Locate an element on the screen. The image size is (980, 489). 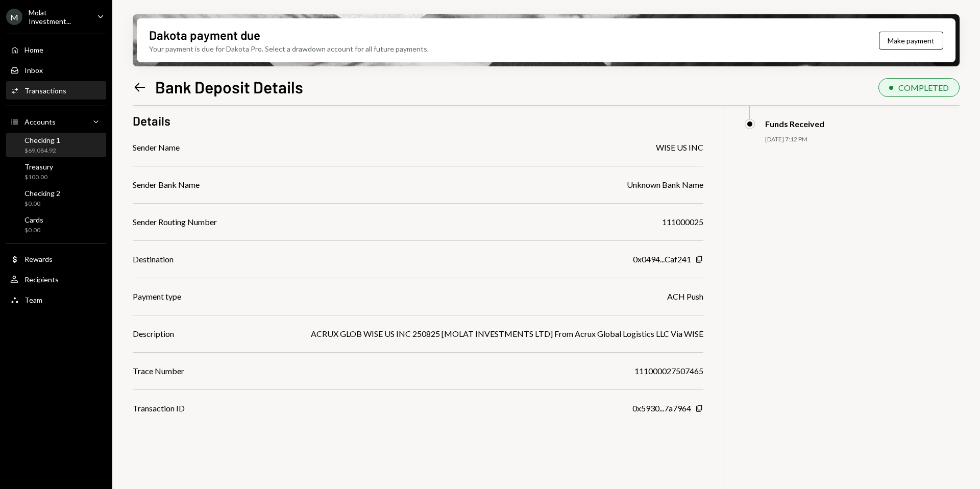
div: Accounts is located at coordinates (40, 122).